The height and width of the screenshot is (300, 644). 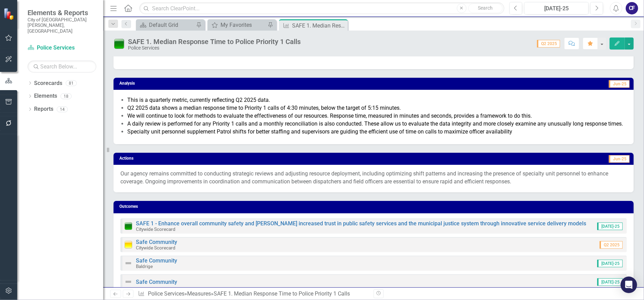 I want to click on div: CF, so click(x=633, y=8).